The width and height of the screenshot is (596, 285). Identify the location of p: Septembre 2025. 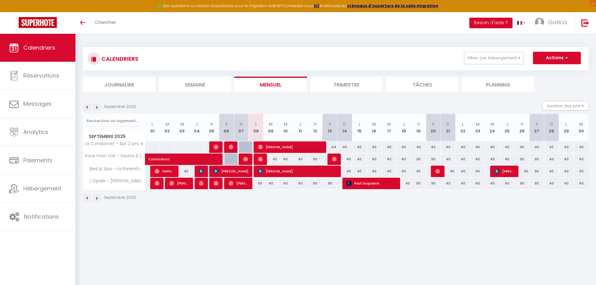
(120, 198).